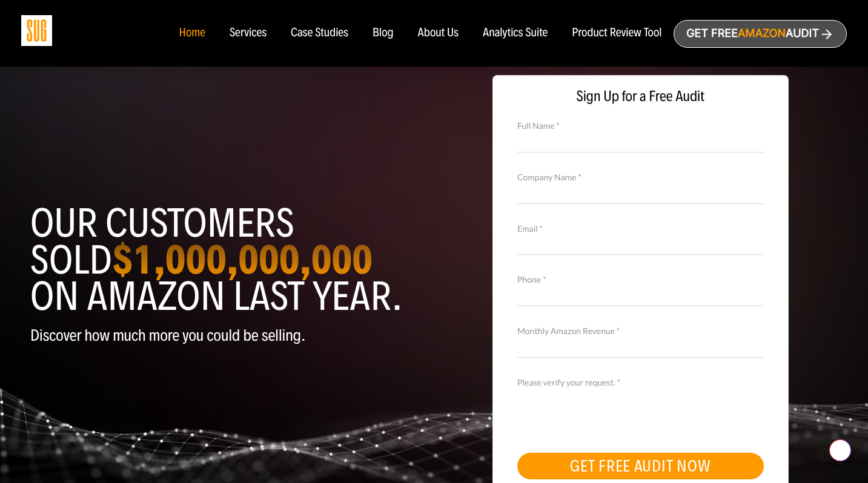 The width and height of the screenshot is (868, 483). I want to click on a: About Us, so click(439, 34).